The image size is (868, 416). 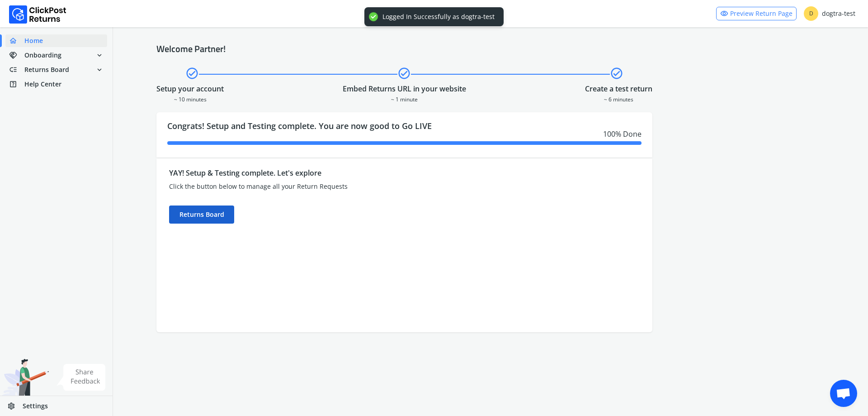 What do you see at coordinates (17, 55) in the screenshot?
I see `span: handshake` at bounding box center [17, 55].